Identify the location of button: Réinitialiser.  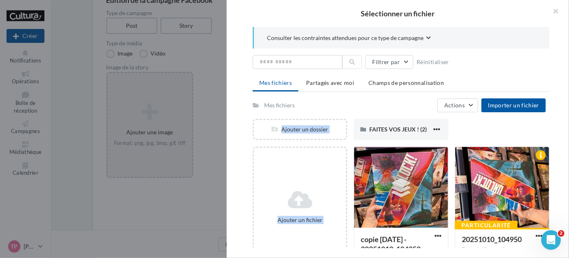
(433, 62).